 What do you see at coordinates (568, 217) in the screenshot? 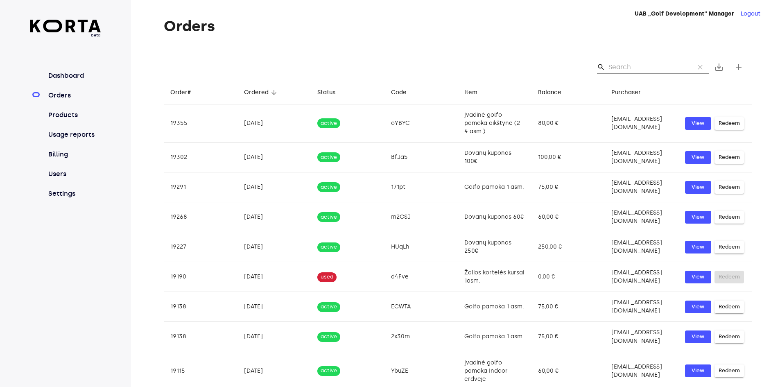
I see `td: 60,00 €` at bounding box center [568, 217].